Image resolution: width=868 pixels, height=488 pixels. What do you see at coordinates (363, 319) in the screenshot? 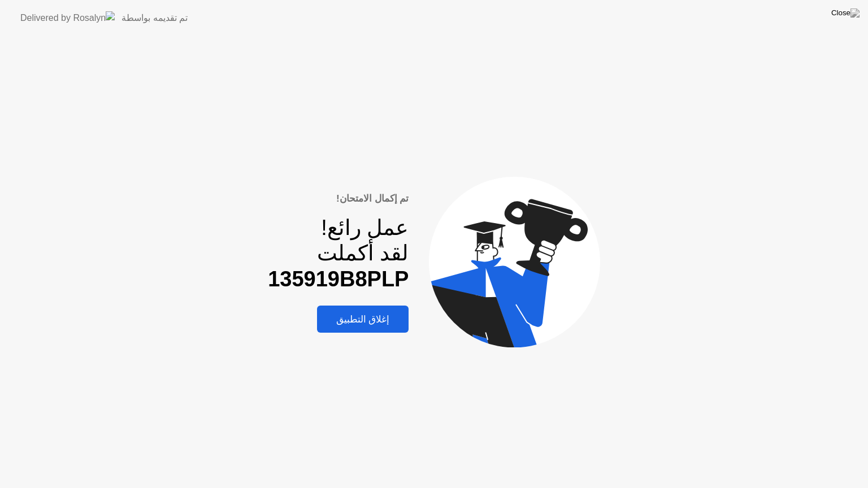
I see `div: إغلاق التطبيق` at bounding box center [363, 319].